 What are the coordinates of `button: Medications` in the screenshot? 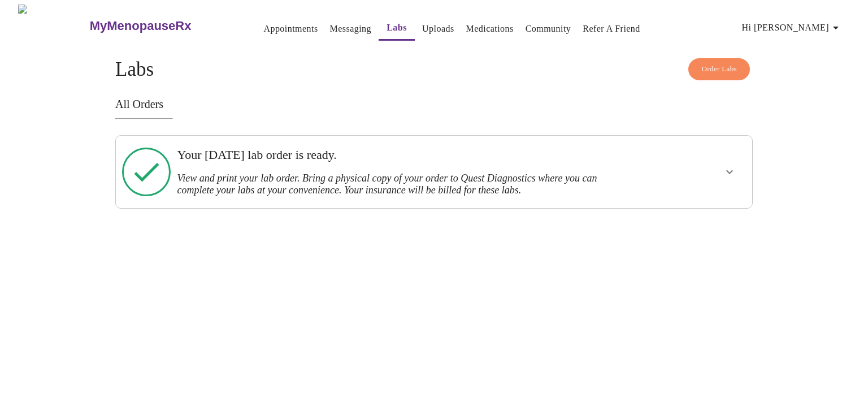 It's located at (490, 29).